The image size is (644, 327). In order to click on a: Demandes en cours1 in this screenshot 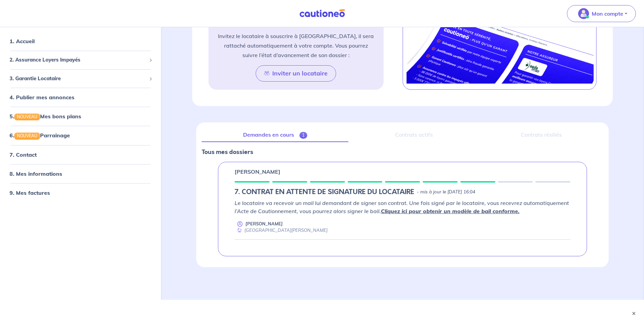, I will do `click(275, 135)`.